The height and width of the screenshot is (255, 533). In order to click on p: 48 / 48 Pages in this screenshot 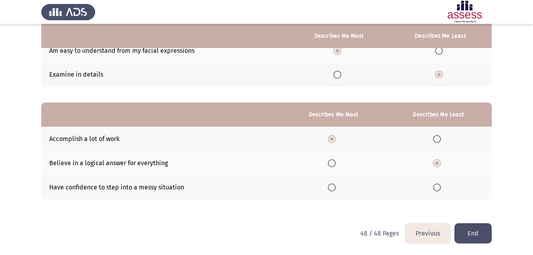, I will do `click(380, 233)`.